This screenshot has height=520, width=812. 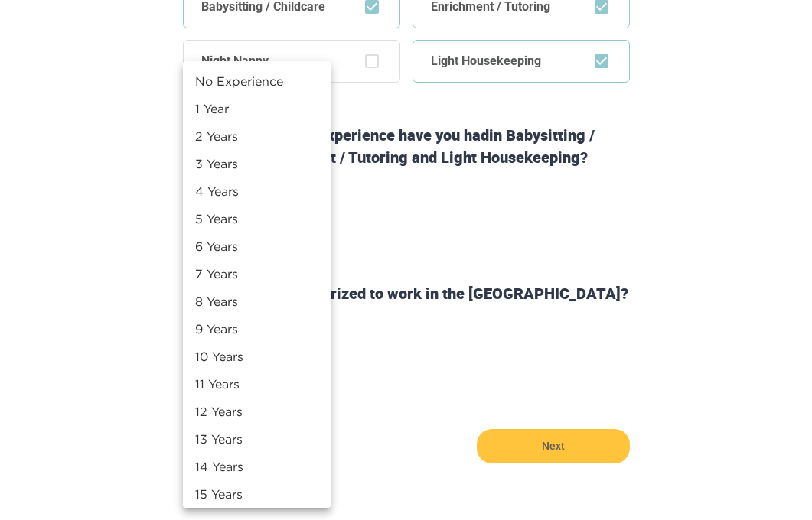 What do you see at coordinates (257, 439) in the screenshot?
I see `li: 13 Years` at bounding box center [257, 439].